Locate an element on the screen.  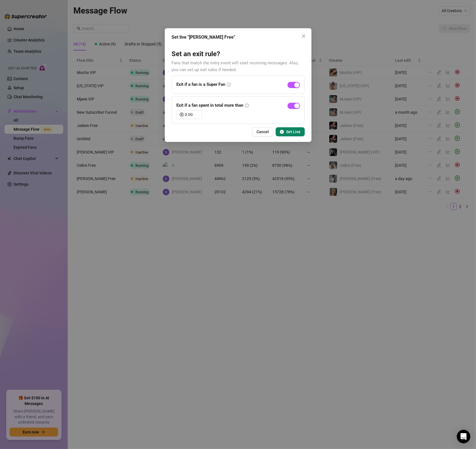
div: Open Intercom Messenger is located at coordinates (464, 436).